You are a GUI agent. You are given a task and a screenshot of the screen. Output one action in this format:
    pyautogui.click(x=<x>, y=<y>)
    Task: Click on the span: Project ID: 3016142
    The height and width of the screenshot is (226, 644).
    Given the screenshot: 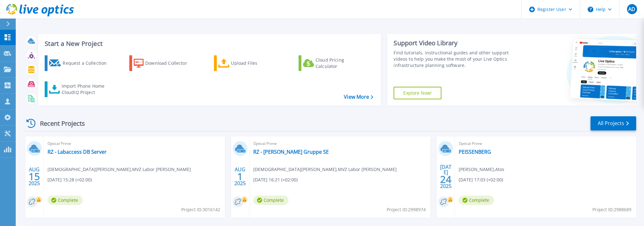 What is the action you would take?
    pyautogui.click(x=200, y=210)
    